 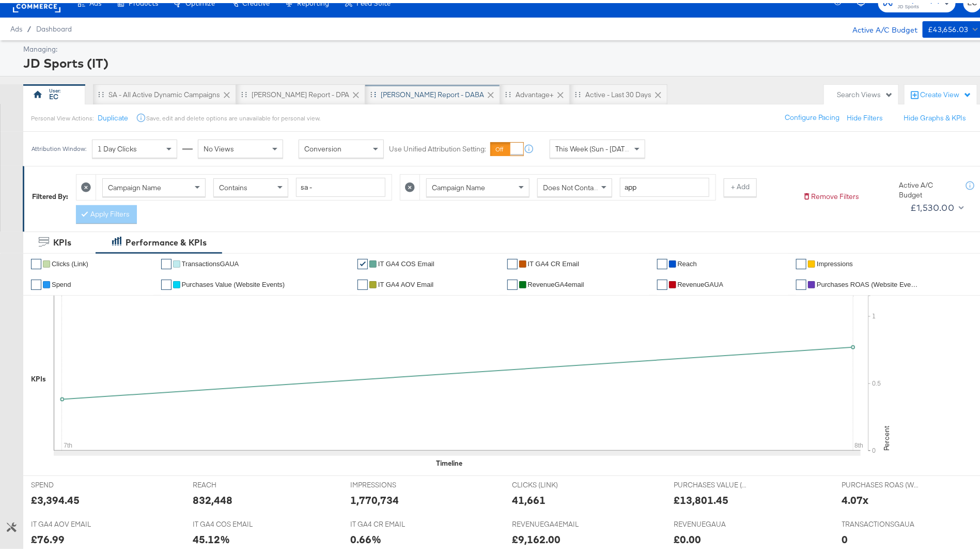 What do you see at coordinates (835, 260) in the screenshot?
I see `span: Impressions` at bounding box center [835, 260].